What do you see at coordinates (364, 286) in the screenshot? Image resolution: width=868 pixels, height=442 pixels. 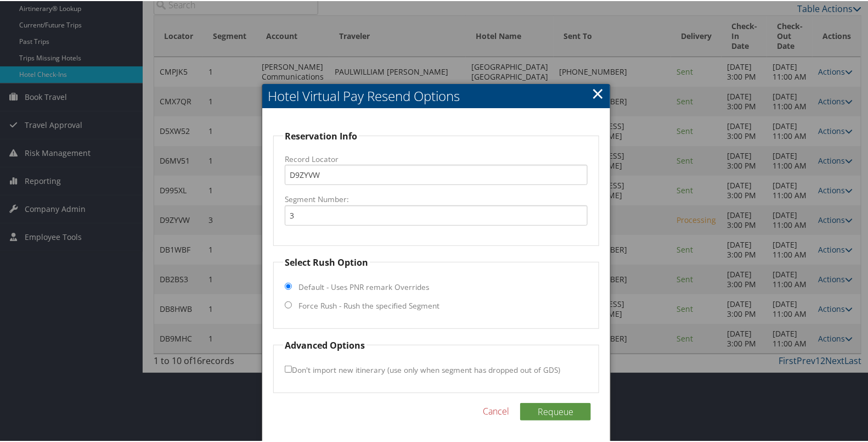 I see `label: Default - Uses PNR remark Overrides` at bounding box center [364, 286].